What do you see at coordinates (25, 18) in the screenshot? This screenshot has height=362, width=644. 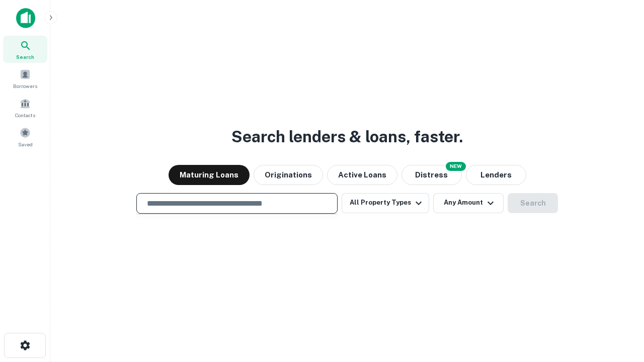 I see `img: capitalize-icon.png` at bounding box center [25, 18].